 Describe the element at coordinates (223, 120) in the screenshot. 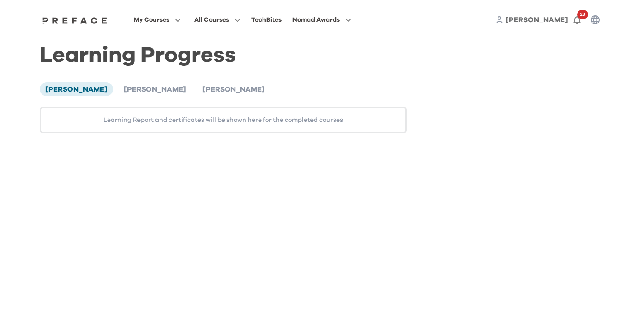

I see `div: Learning Report and certificates will be shown here for the completed courses` at that location.